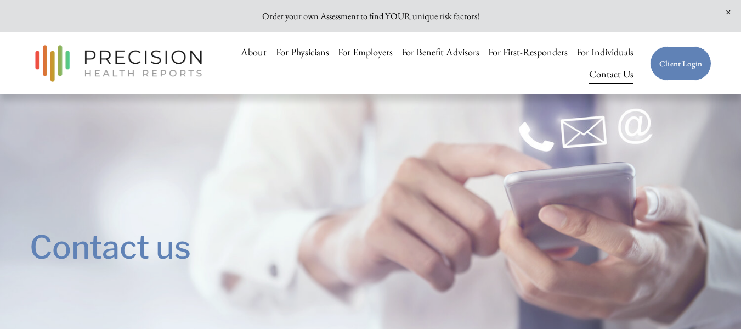 This screenshot has height=329, width=741. I want to click on a: Contact Us, so click(611, 74).